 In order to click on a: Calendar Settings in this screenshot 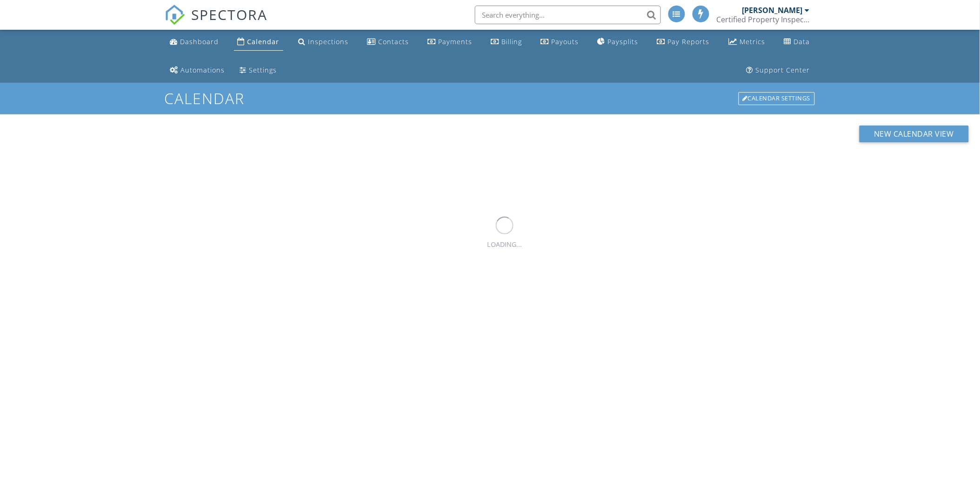, I will do `click(777, 98)`.